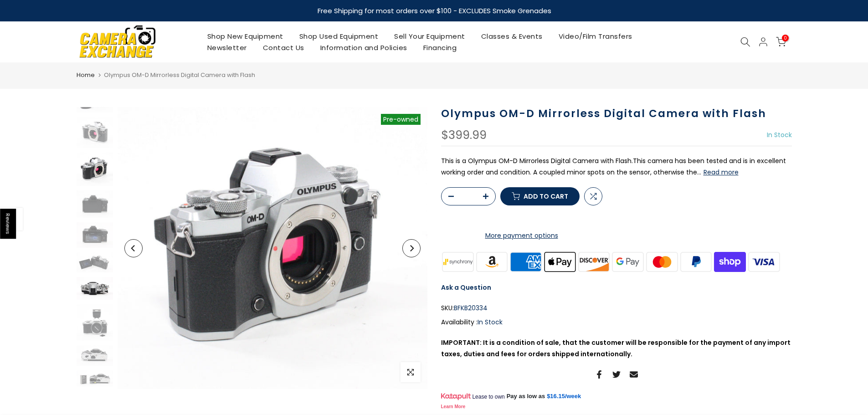 This screenshot has width=868, height=415. What do you see at coordinates (338, 36) in the screenshot?
I see `a: Shop Used Equipment` at bounding box center [338, 36].